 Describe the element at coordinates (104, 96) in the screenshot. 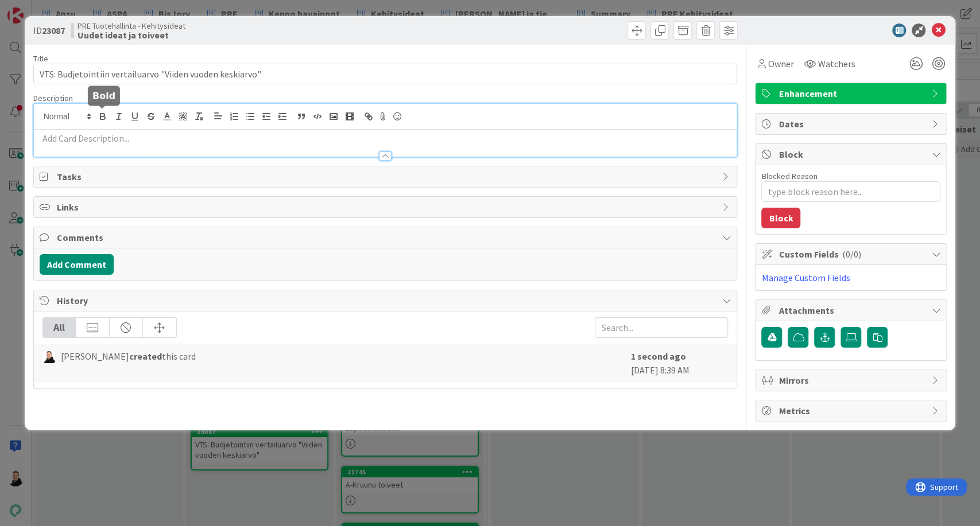

I see `h5: Bold` at that location.